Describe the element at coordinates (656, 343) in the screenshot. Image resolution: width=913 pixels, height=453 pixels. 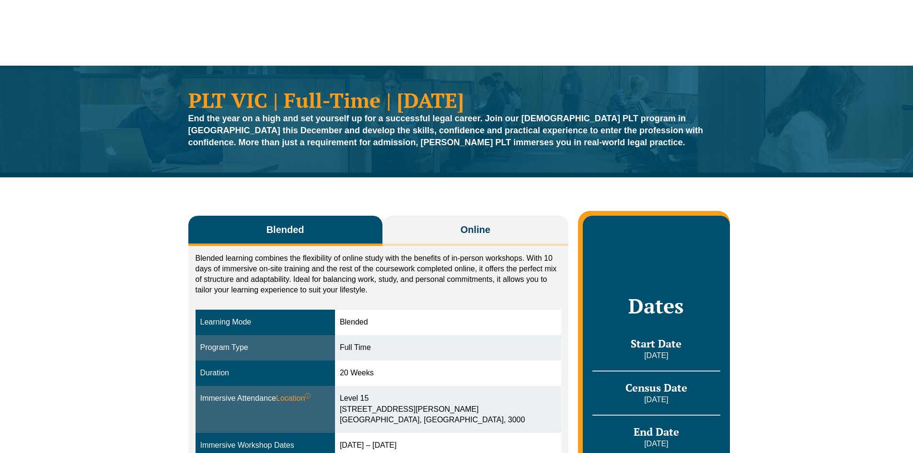
I see `span: Start Date` at that location.